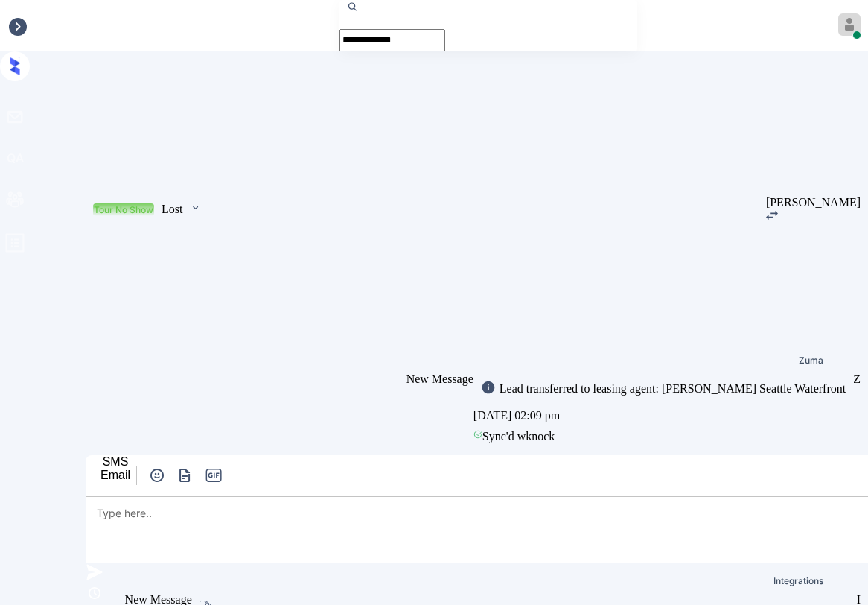  What do you see at coordinates (172, 209) in the screenshot?
I see `div: Lost` at bounding box center [172, 209].